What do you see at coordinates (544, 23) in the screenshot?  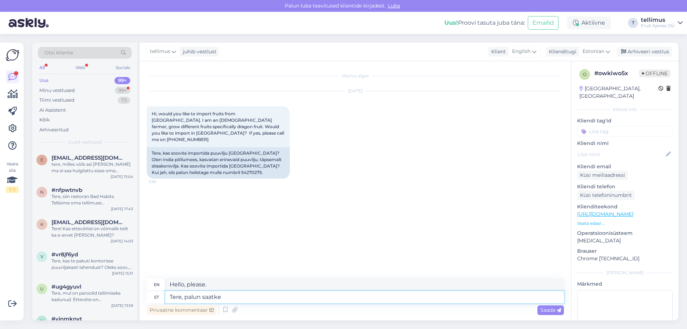 I see `button: Emailid` at bounding box center [544, 23].